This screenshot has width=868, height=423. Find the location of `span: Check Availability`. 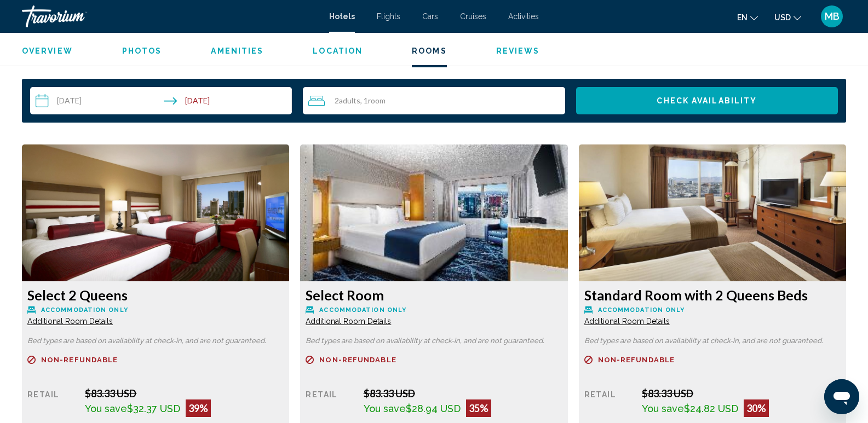

span: Check Availability is located at coordinates (706, 102).